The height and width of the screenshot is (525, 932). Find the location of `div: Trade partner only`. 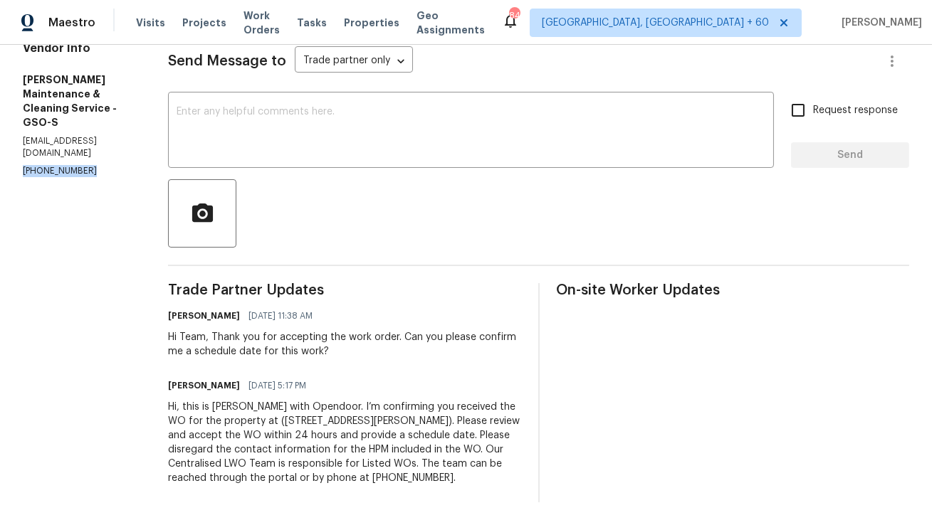

div: Trade partner only is located at coordinates (354, 61).